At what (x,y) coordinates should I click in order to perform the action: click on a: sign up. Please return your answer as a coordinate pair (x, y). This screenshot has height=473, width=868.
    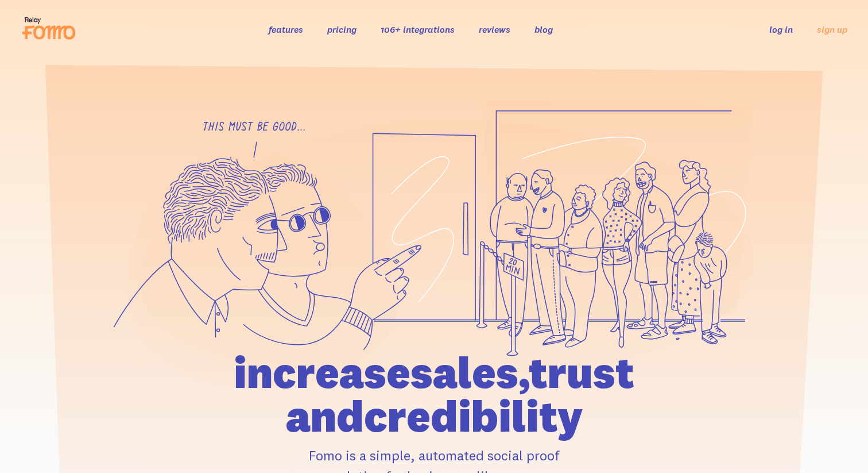
    Looking at the image, I should click on (832, 29).